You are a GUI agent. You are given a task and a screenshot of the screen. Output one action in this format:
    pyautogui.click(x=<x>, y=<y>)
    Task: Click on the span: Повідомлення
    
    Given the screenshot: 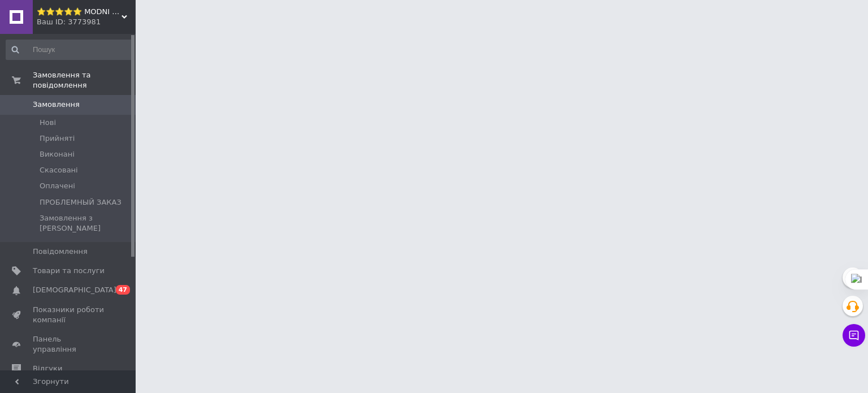 What is the action you would take?
    pyautogui.click(x=60, y=252)
    